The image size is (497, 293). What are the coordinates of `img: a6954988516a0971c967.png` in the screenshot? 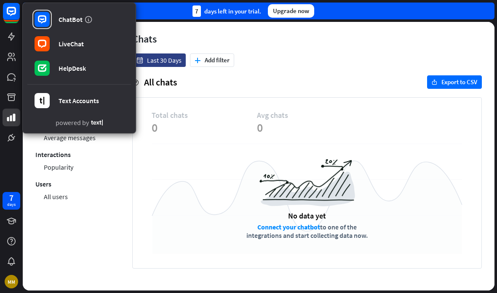 It's located at (307, 183).